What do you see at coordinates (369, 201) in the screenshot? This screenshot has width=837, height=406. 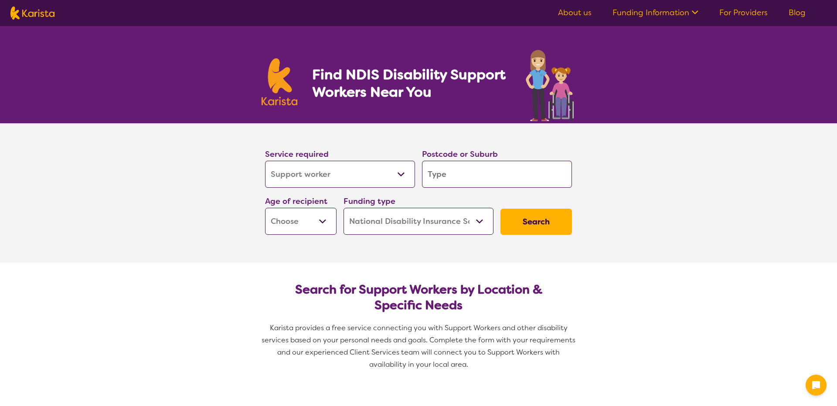 I see `label: Funding type` at bounding box center [369, 201].